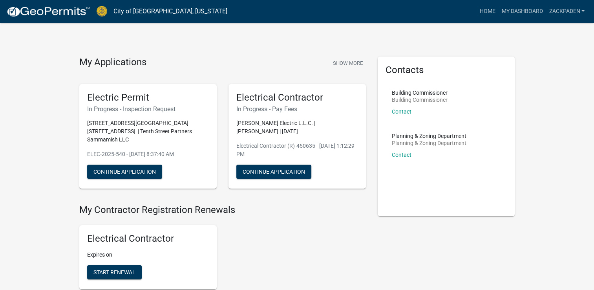  Describe the element at coordinates (522, 11) in the screenshot. I see `a: My Dashboard` at that location.